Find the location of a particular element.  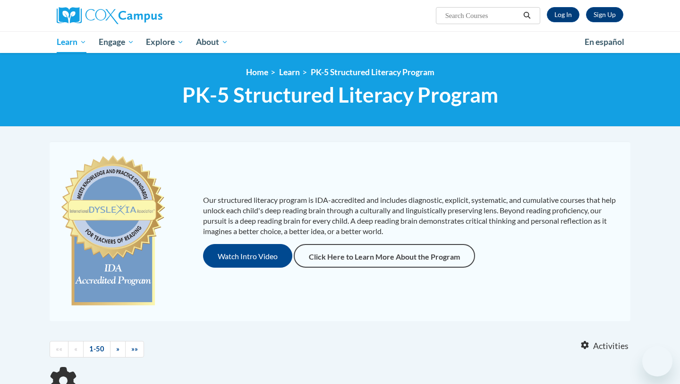

a: About is located at coordinates (212, 42).